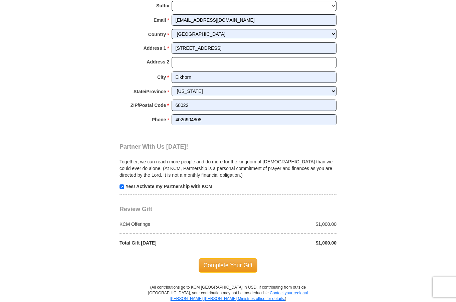 Image resolution: width=456 pixels, height=302 pixels. Describe the element at coordinates (150, 92) in the screenshot. I see `strong: State/Province` at that location.